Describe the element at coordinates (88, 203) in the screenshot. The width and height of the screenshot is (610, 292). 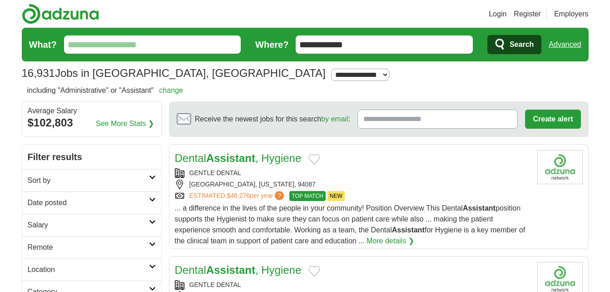
I see `h2: Date posted` at that location.